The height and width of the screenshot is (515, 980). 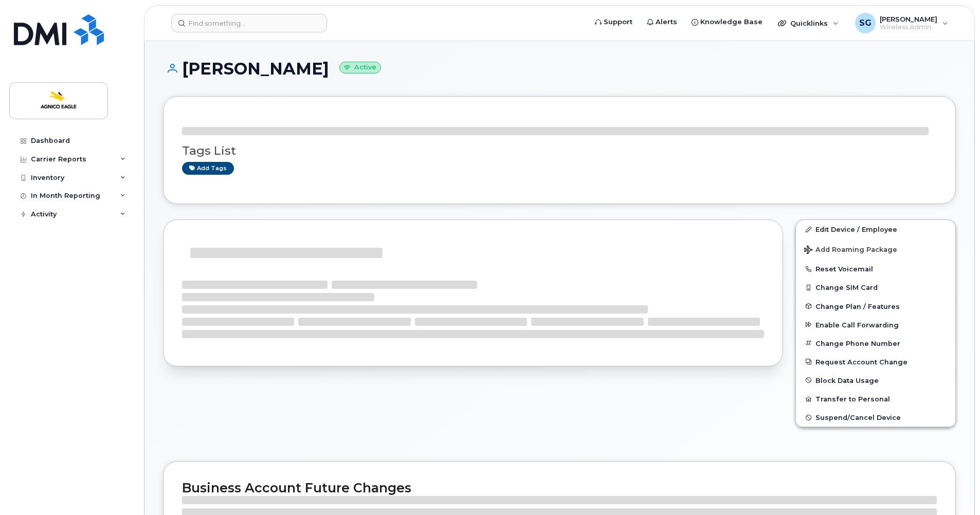 I want to click on a: Add tags, so click(x=208, y=168).